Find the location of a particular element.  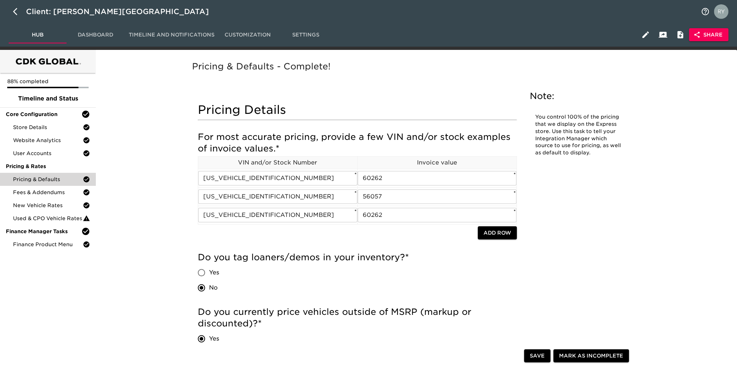

span: Store Details is located at coordinates (48, 127).